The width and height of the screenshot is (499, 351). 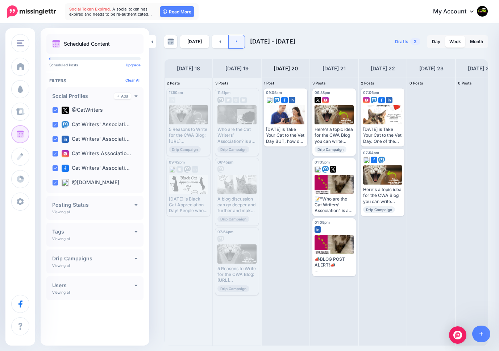 I want to click on h4: Filters, so click(x=95, y=80).